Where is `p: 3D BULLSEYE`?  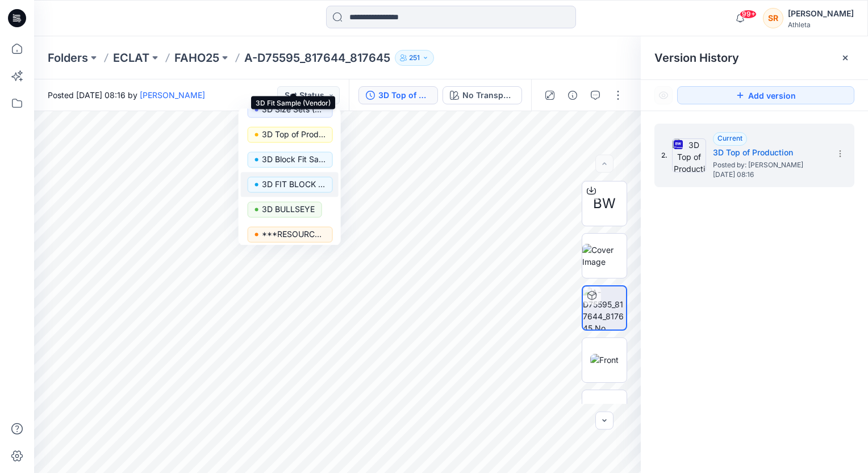
p: 3D BULLSEYE is located at coordinates (289, 210).